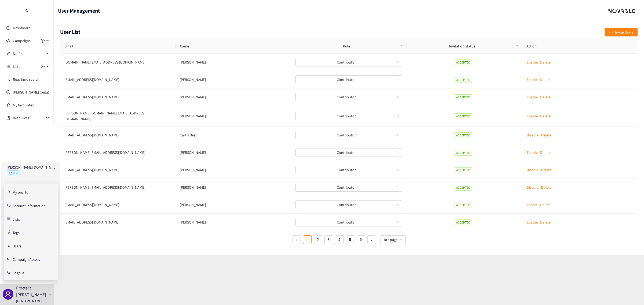 The height and width of the screenshot is (305, 644). I want to click on a: 2, so click(318, 240).